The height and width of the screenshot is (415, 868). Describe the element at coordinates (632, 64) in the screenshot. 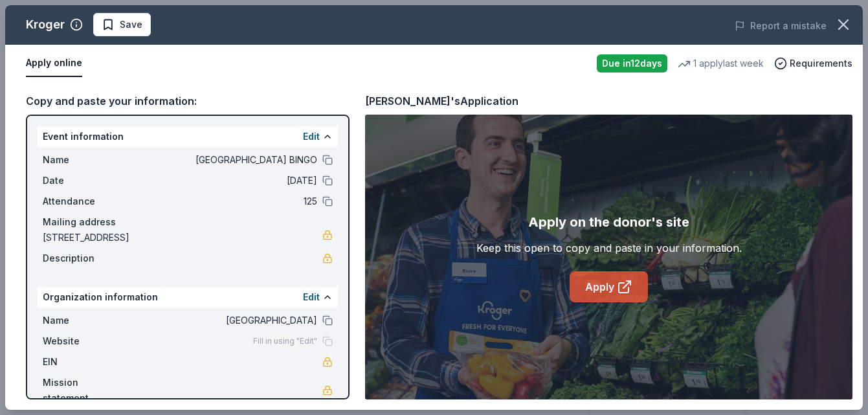

I see `div: Due in 12 days` at that location.